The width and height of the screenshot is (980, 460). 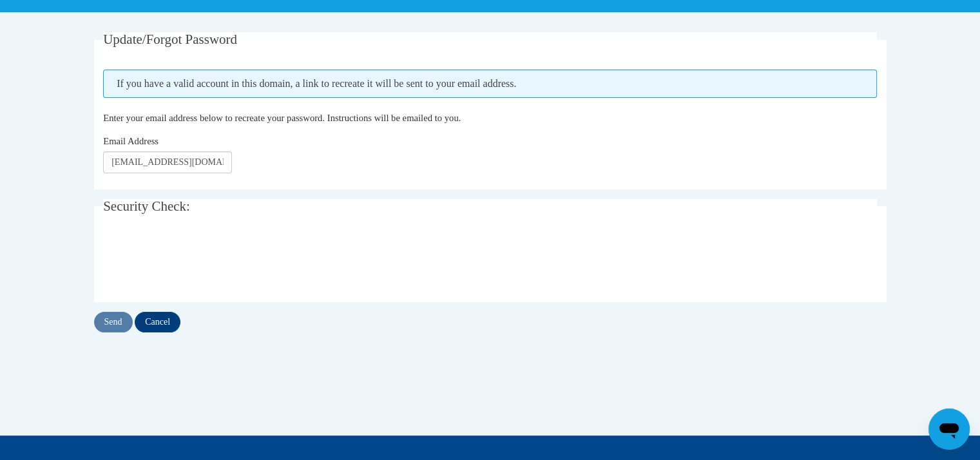 I want to click on input: Cancel, so click(x=157, y=322).